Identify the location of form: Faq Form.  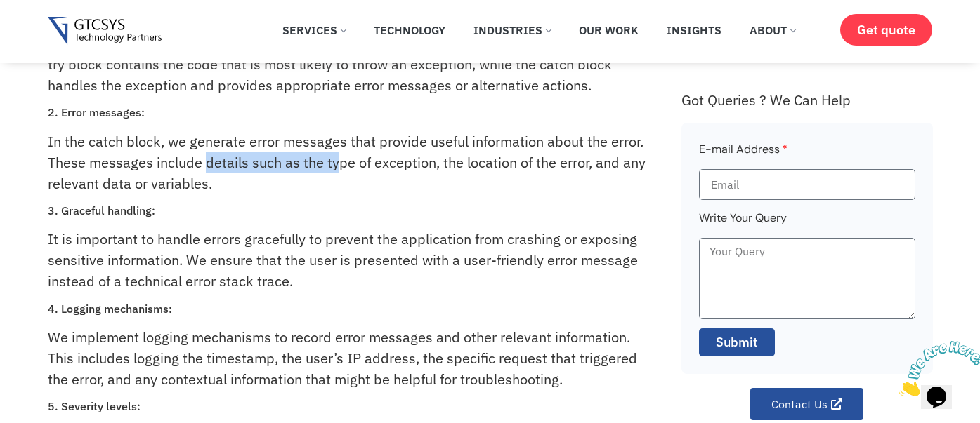
(807, 253).